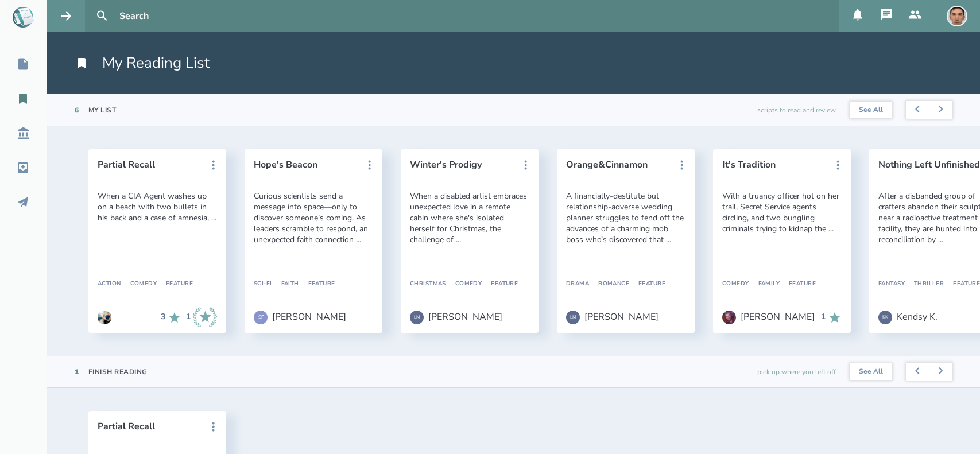 The height and width of the screenshot is (454, 980). Describe the element at coordinates (305, 165) in the screenshot. I see `button: Hope's Beacon` at that location.